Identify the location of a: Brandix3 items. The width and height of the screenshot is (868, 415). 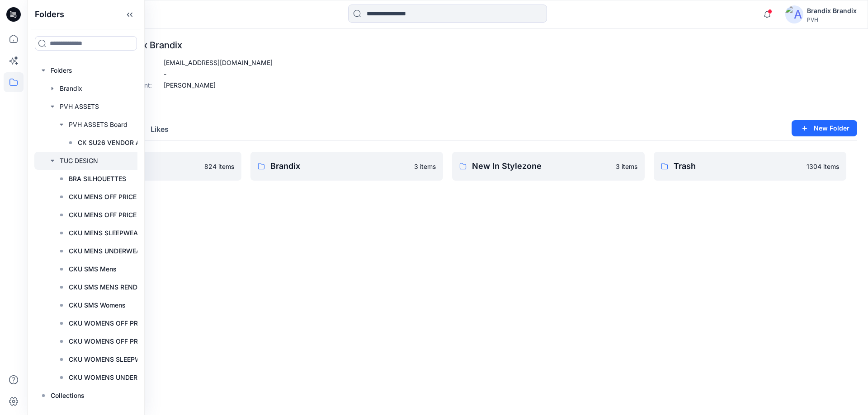
(347, 166).